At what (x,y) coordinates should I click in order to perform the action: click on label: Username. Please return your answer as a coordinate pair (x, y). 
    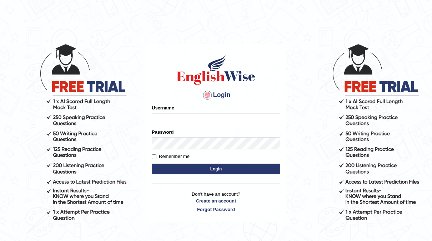
    Looking at the image, I should click on (163, 108).